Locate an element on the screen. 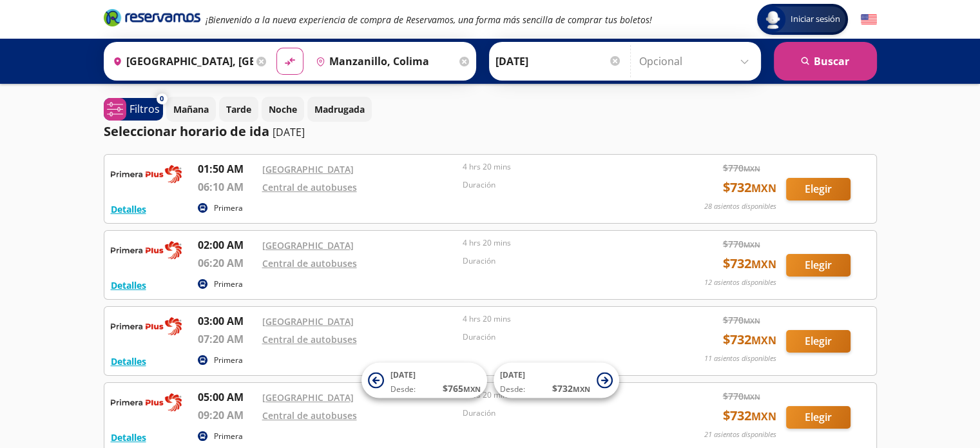  a: Brand Logo is located at coordinates (152, 19).